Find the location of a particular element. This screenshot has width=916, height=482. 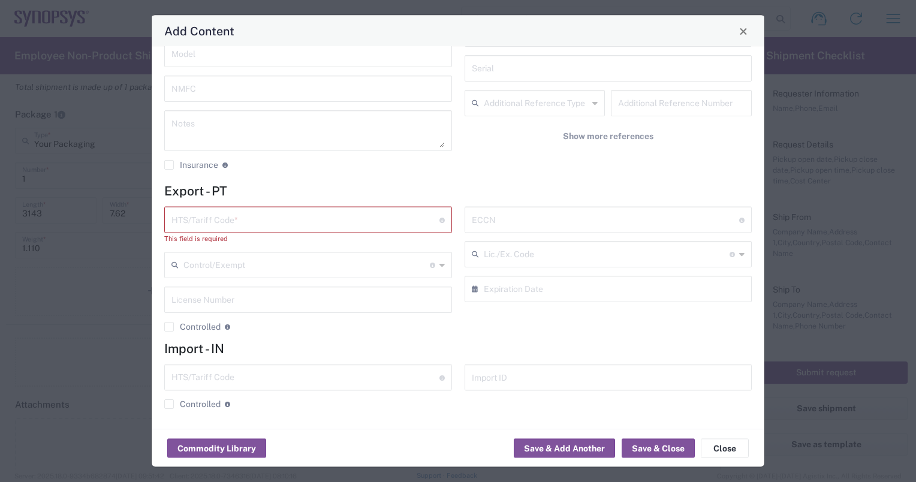

button: Save & Add Another is located at coordinates (564, 448).